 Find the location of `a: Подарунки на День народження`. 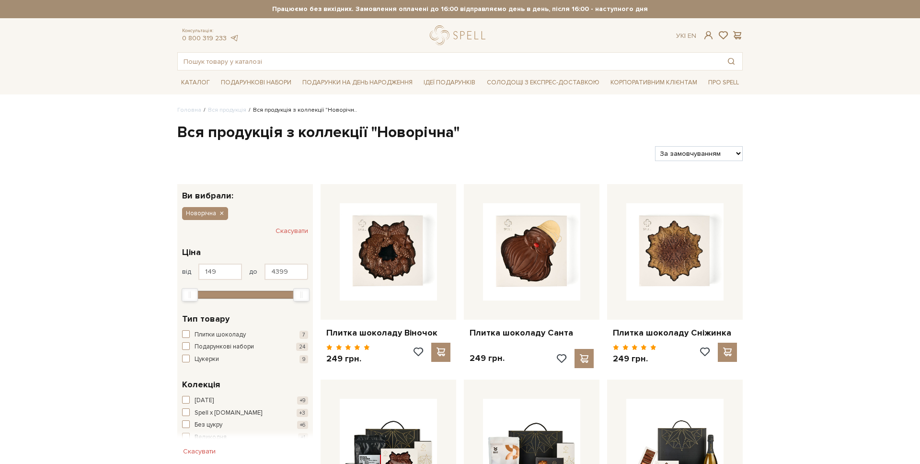

a: Подарунки на День народження is located at coordinates (357, 82).